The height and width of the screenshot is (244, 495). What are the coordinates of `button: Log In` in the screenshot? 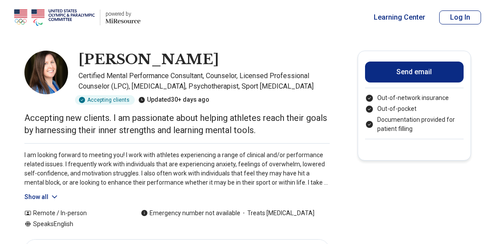 It's located at (460, 17).